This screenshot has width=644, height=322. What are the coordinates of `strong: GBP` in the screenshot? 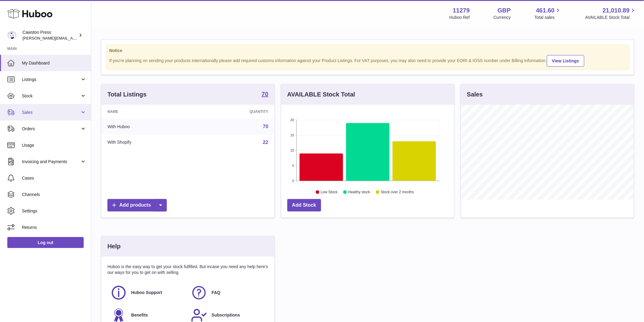 It's located at (504, 11).